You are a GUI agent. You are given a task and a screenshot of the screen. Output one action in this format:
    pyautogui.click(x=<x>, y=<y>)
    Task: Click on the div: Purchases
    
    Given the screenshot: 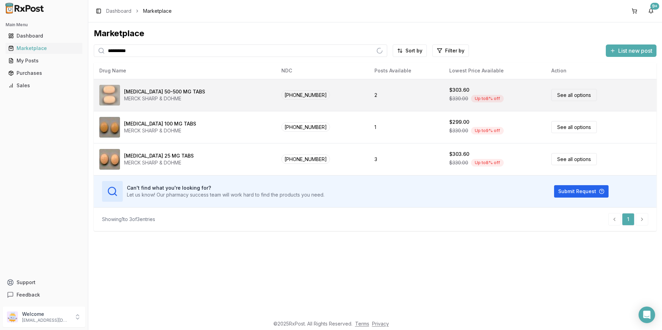 What is the action you would take?
    pyautogui.click(x=44, y=73)
    